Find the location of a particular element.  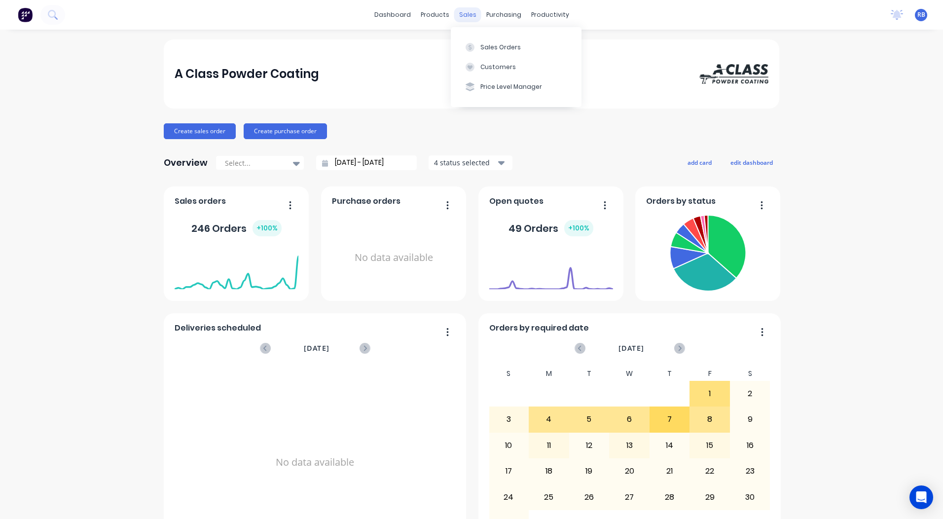

div: Overview is located at coordinates (186, 163).